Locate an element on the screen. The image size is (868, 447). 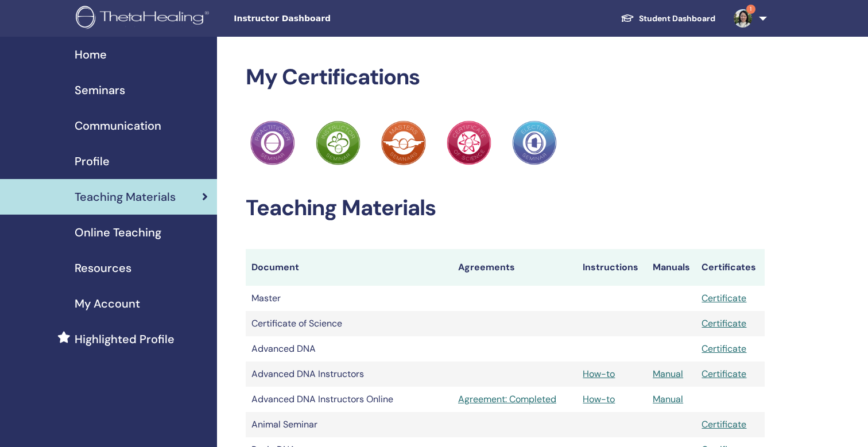
a: Agreement: Completed is located at coordinates (514, 399).